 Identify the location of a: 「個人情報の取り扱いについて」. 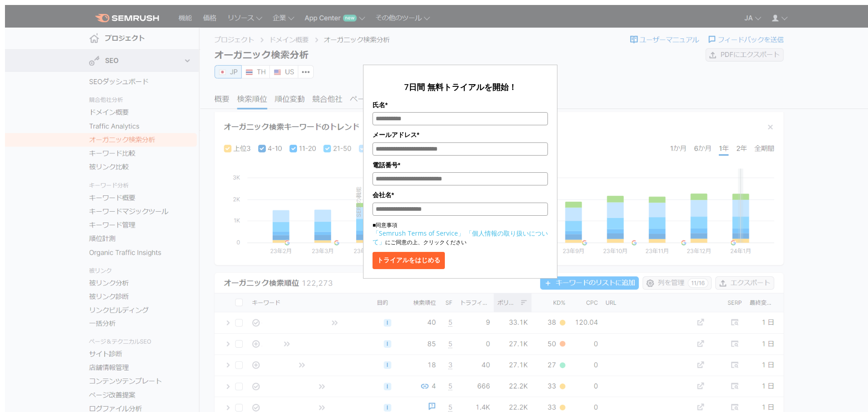
(460, 237).